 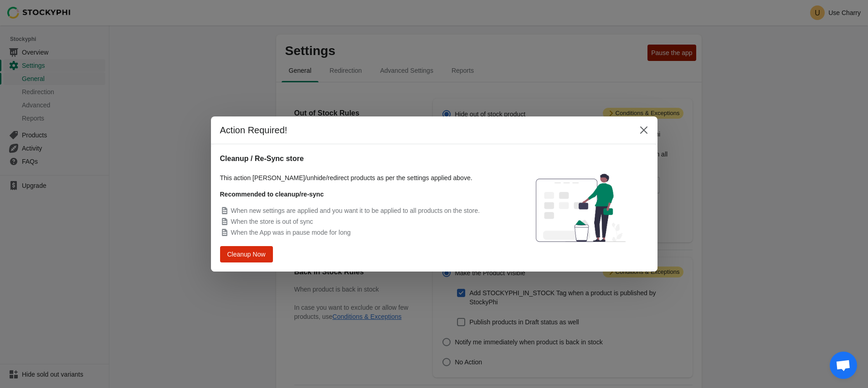 I want to click on a: Open chat, so click(x=843, y=365).